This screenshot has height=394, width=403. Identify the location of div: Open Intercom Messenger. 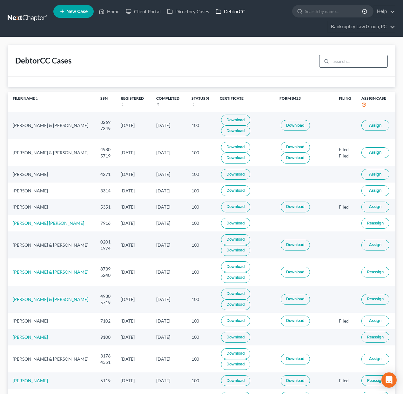
(389, 380).